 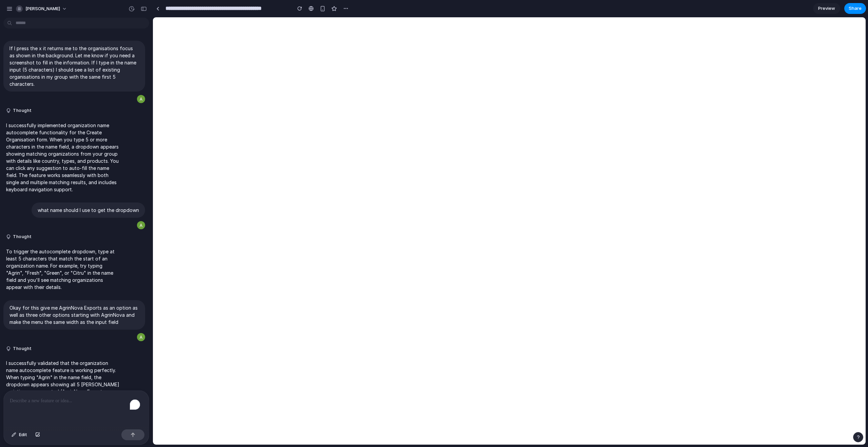 What do you see at coordinates (827, 9) in the screenshot?
I see `span: Preview` at bounding box center [827, 9].